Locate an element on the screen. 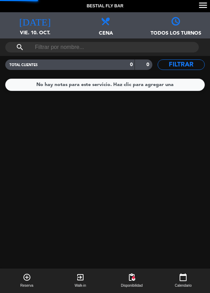 The width and height of the screenshot is (210, 293). span: Reserva is located at coordinates (27, 286).